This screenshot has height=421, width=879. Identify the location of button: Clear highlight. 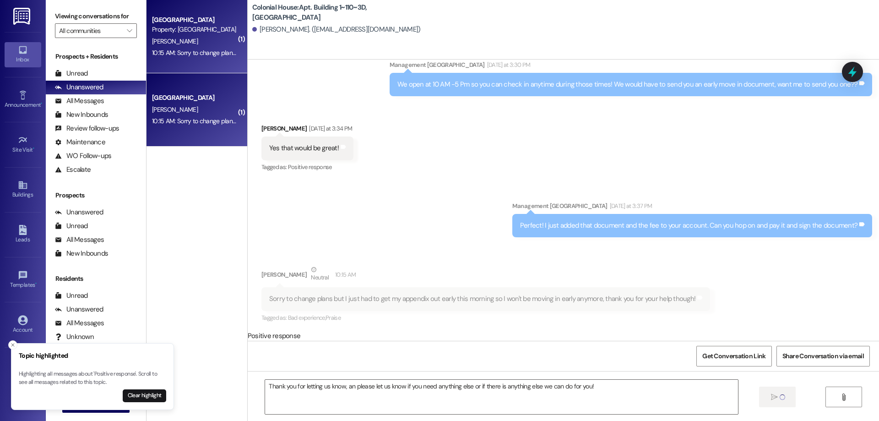
(144, 395).